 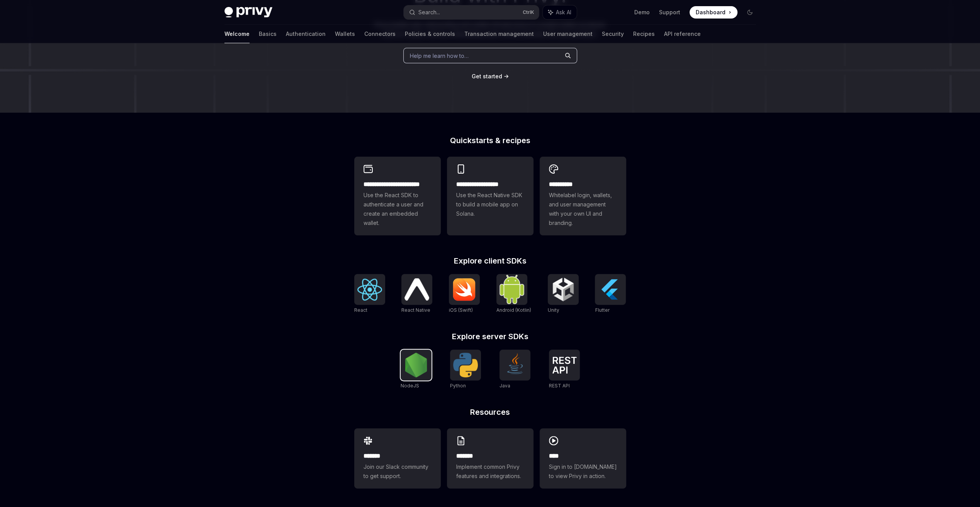 I want to click on a: Welcome, so click(x=237, y=34).